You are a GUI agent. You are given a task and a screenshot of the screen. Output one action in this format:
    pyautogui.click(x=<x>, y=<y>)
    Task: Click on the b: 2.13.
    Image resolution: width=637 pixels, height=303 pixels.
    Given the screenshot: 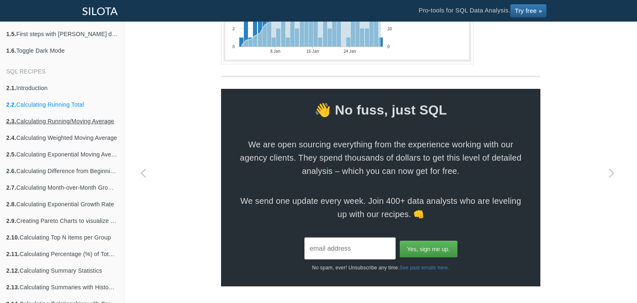 What is the action you would take?
    pyautogui.click(x=13, y=287)
    